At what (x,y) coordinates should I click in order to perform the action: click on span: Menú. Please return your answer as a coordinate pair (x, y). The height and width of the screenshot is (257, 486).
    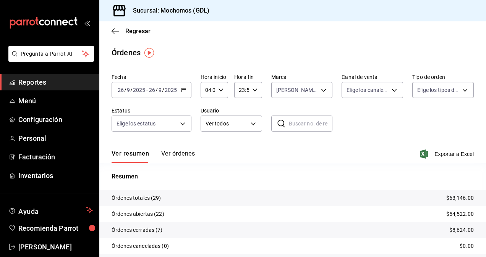
    Looking at the image, I should click on (55, 101).